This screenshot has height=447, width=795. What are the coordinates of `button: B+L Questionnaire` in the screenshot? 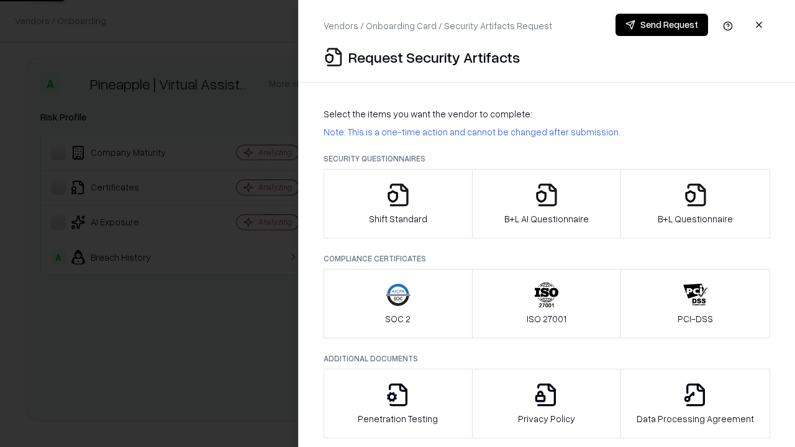 It's located at (695, 204).